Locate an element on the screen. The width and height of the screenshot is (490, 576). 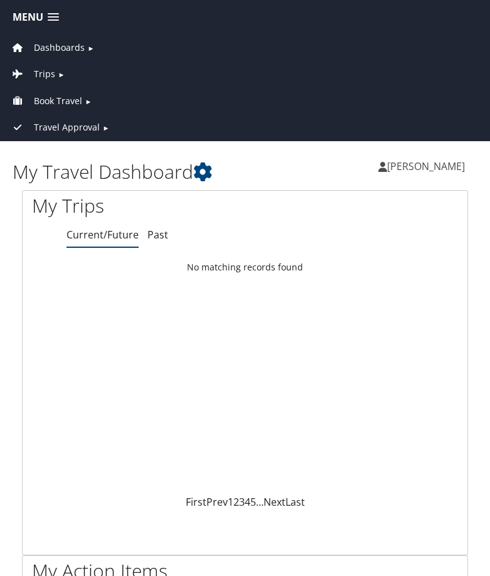
td: No matching records found is located at coordinates (245, 267).